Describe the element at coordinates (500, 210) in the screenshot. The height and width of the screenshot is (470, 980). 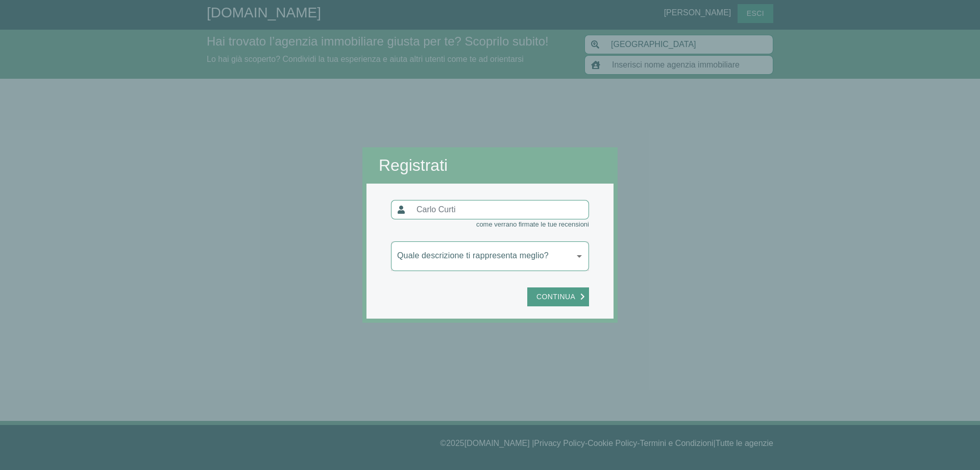
I see `input: Carlo Curti` at that location.